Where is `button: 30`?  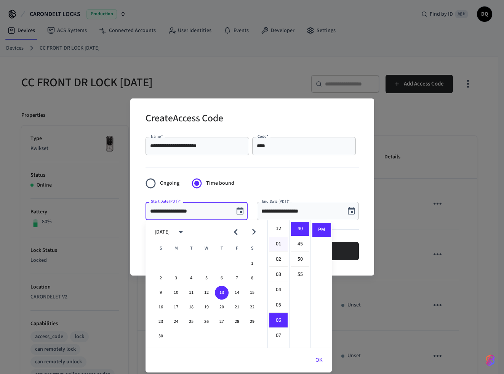 button: 30 is located at coordinates (161, 336).